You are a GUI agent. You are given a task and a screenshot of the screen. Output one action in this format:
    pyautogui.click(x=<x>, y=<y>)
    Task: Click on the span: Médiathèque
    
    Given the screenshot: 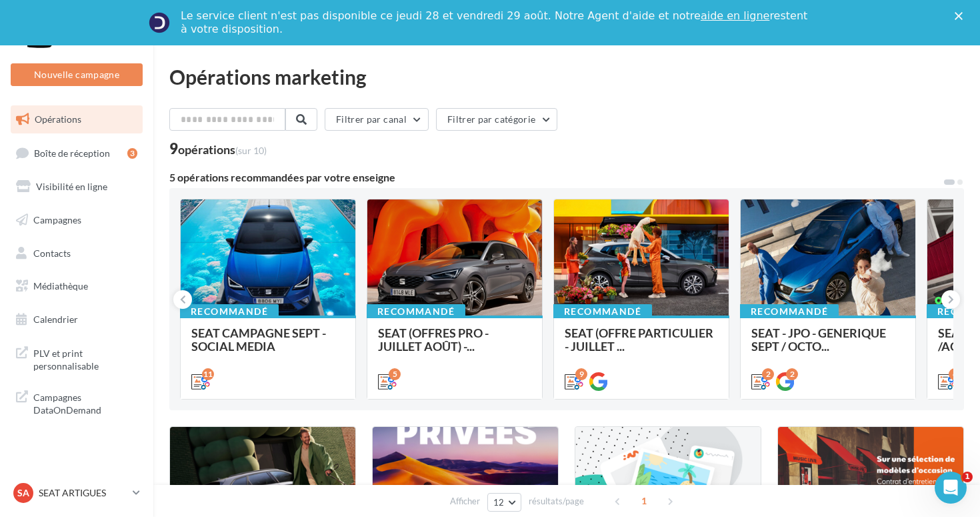 What is the action you would take?
    pyautogui.click(x=60, y=285)
    